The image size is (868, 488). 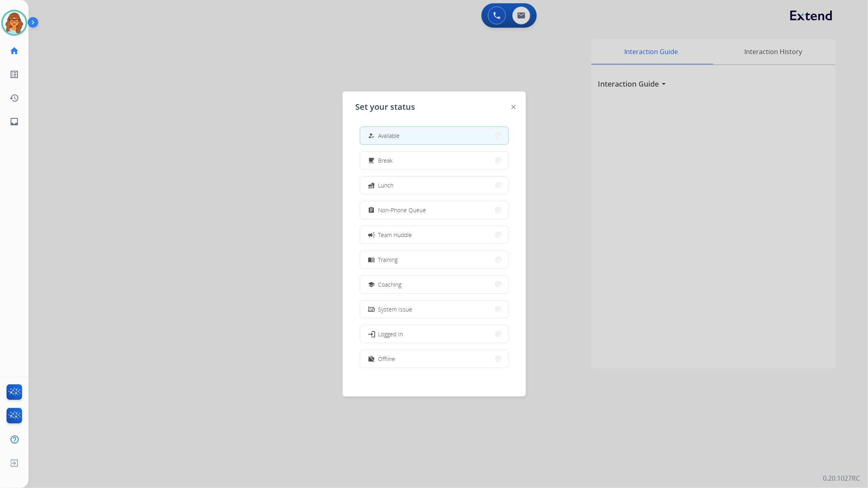 What do you see at coordinates (14, 122) in the screenshot?
I see `mat-icon: inbox` at bounding box center [14, 122].